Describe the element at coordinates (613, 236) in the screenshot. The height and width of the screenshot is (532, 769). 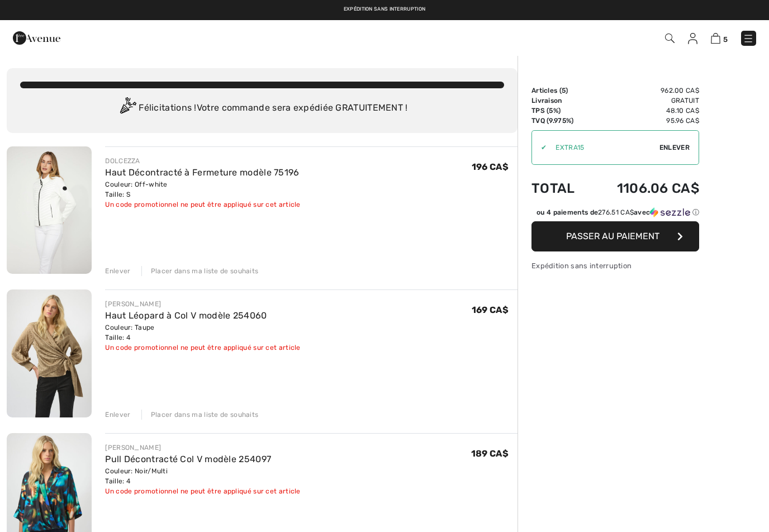
I see `span: Passer au paiement` at that location.